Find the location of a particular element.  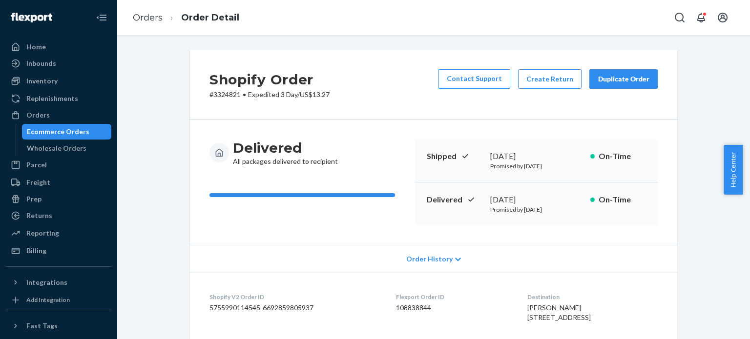

div: Returns is located at coordinates (39, 216).